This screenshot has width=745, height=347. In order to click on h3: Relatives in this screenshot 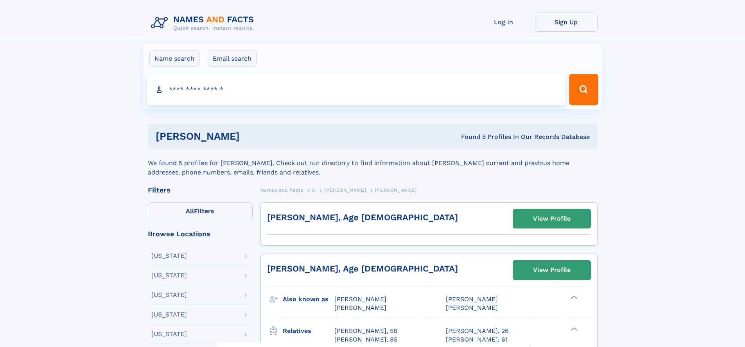, I will do `click(309, 331)`.